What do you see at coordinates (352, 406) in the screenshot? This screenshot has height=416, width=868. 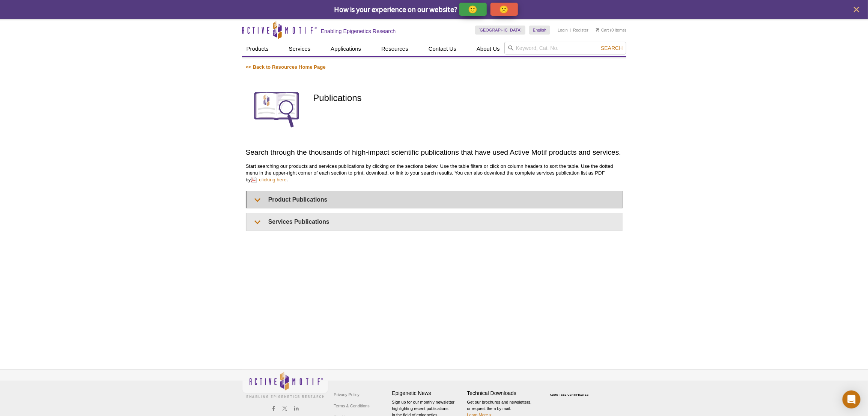 I see `a: Terms & Conditions` at bounding box center [352, 406].